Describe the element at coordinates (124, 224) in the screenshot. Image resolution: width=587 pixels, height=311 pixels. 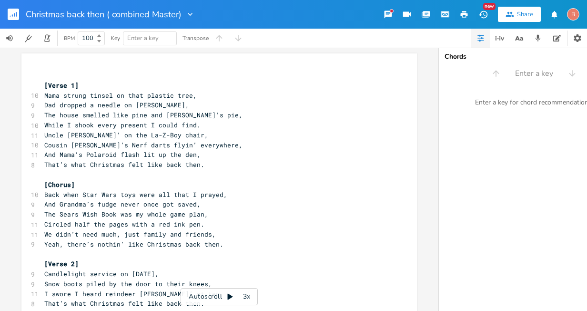
I see `span: Circled half the pages with a red ink pen.` at that location.